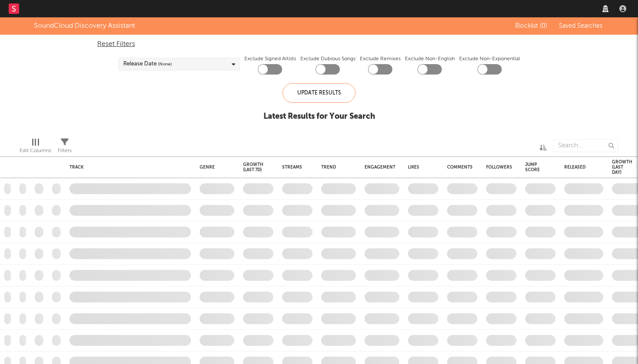 The width and height of the screenshot is (638, 364). I want to click on input: Search..., so click(586, 145).